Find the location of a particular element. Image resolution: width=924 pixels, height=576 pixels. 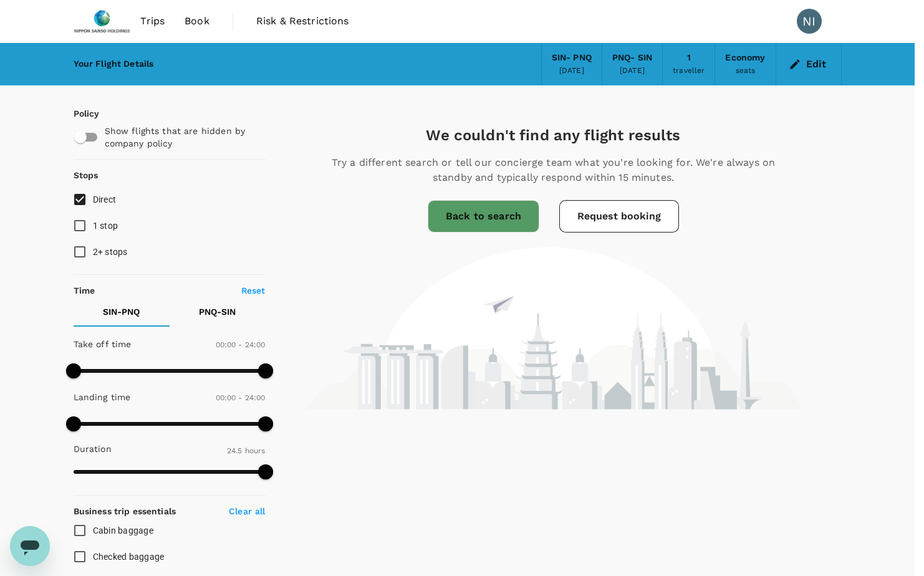

span: Trips is located at coordinates (152, 21).